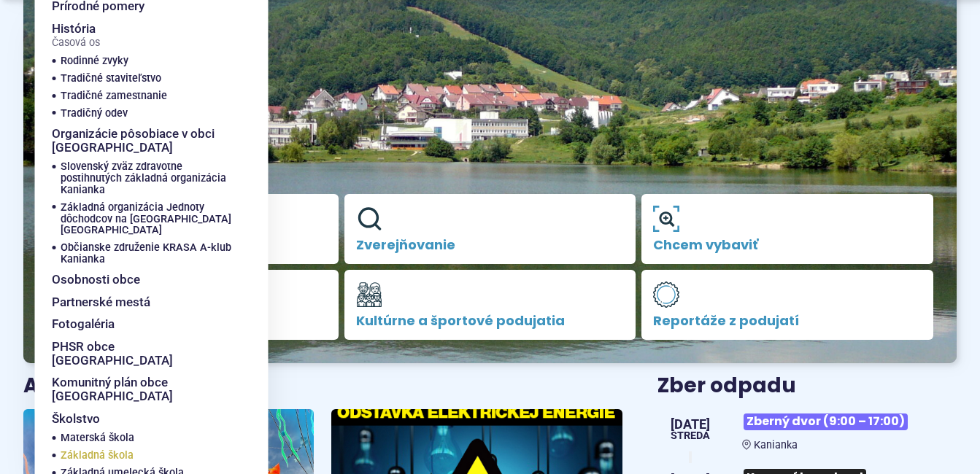  I want to click on a: HistóriaČasová os, so click(131, 35).